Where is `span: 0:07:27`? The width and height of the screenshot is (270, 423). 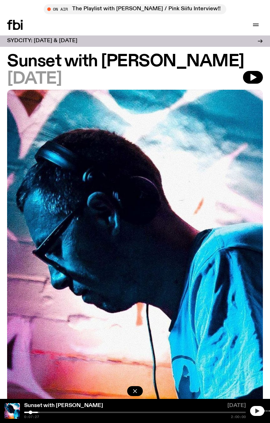
span: 0:07:27 is located at coordinates (32, 417).